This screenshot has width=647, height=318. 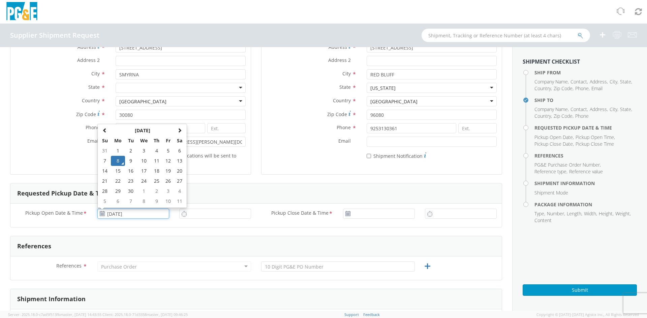 I want to click on th: Su, so click(x=105, y=141).